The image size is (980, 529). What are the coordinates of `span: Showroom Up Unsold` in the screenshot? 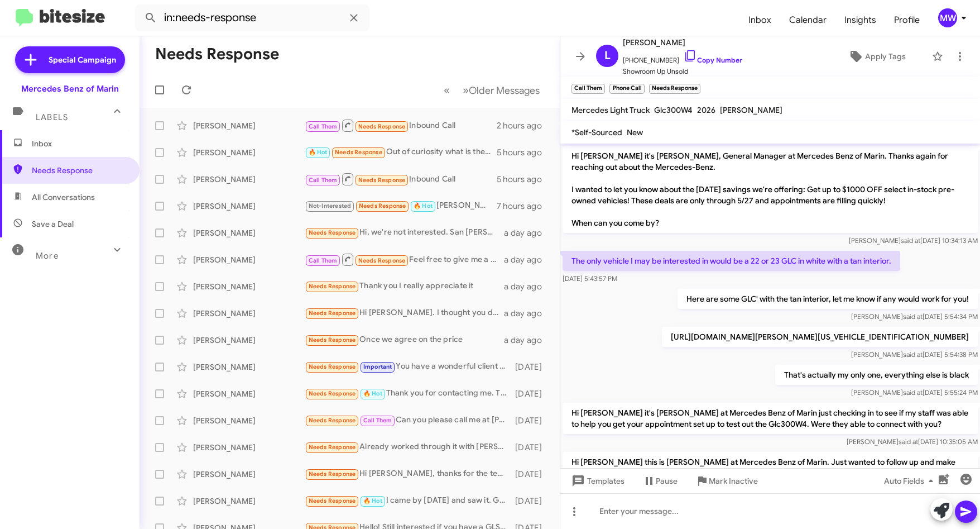 It's located at (683, 72).